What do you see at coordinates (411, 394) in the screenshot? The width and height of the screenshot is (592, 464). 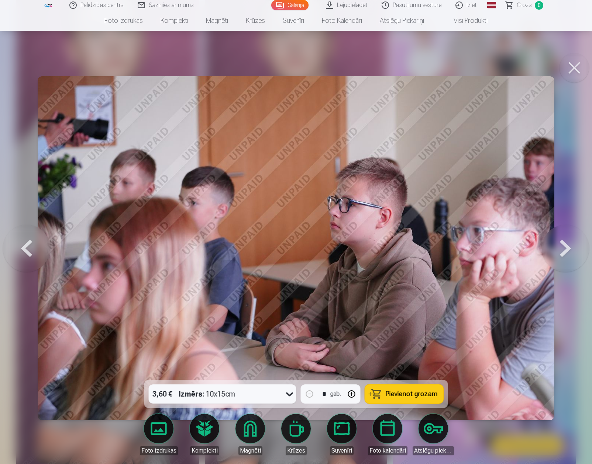 I see `span: Pievienot grozam` at bounding box center [411, 394].